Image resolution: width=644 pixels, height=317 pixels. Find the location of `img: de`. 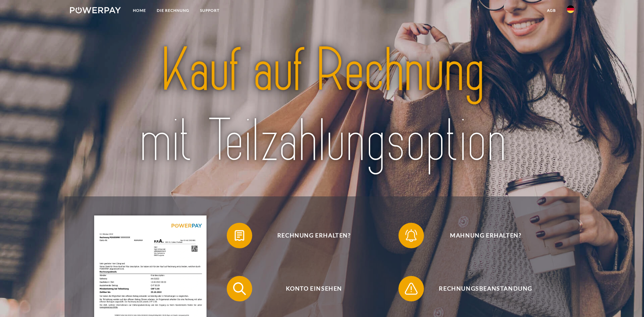

img: de is located at coordinates (570, 9).